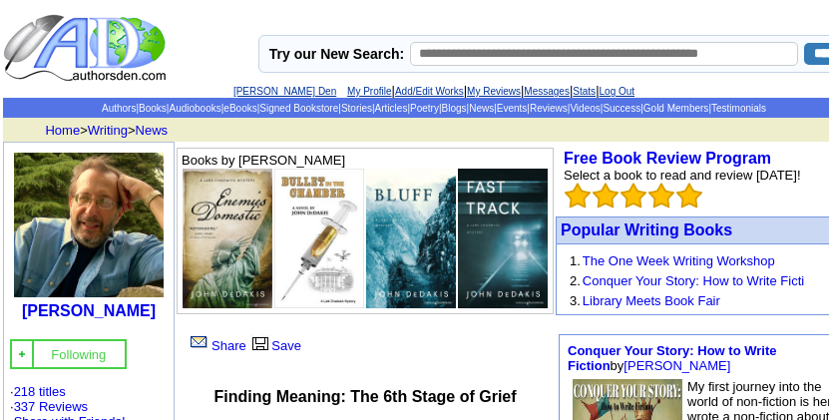 The width and height of the screenshot is (829, 420). What do you see at coordinates (738, 108) in the screenshot?
I see `a: Testimonials` at bounding box center [738, 108].